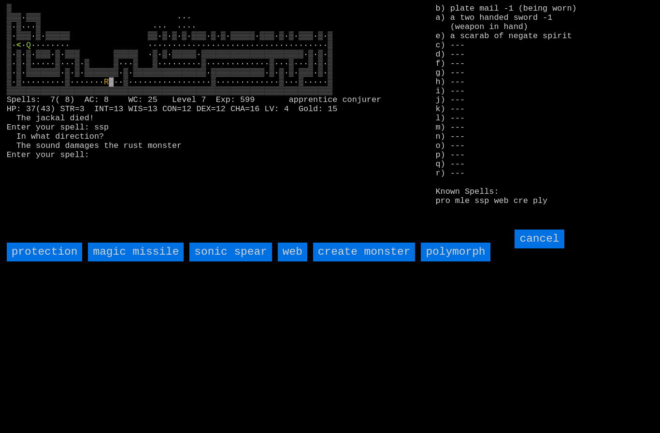  I want to click on font: R, so click(106, 82).